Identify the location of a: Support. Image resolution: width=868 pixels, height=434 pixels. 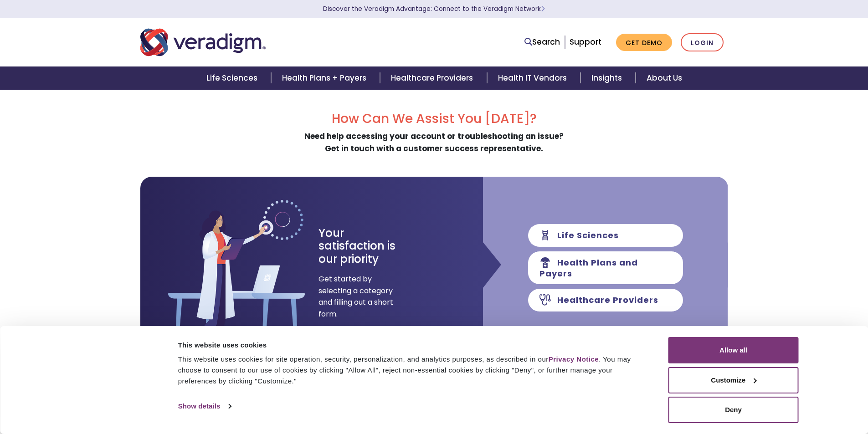
(586, 42).